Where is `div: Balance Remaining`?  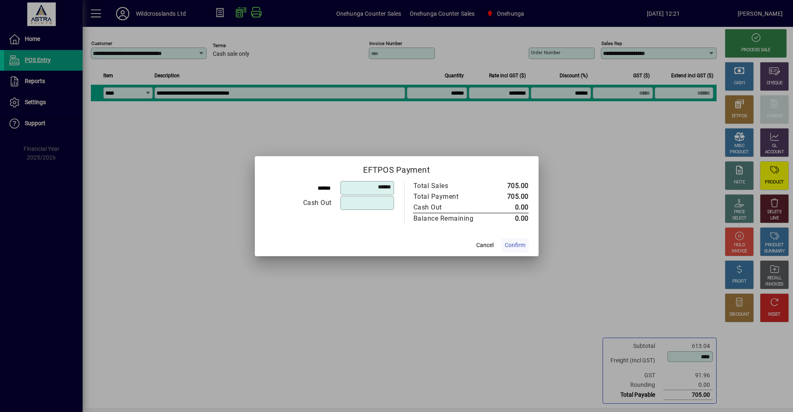 div: Balance Remaining is located at coordinates (448, 218).